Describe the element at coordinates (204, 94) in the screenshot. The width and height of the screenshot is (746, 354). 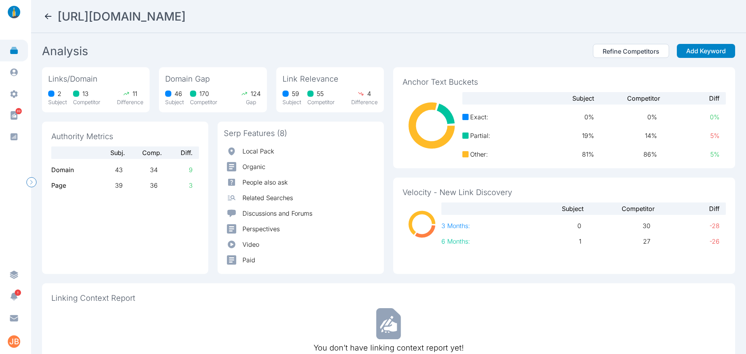
I see `span: 170` at that location.